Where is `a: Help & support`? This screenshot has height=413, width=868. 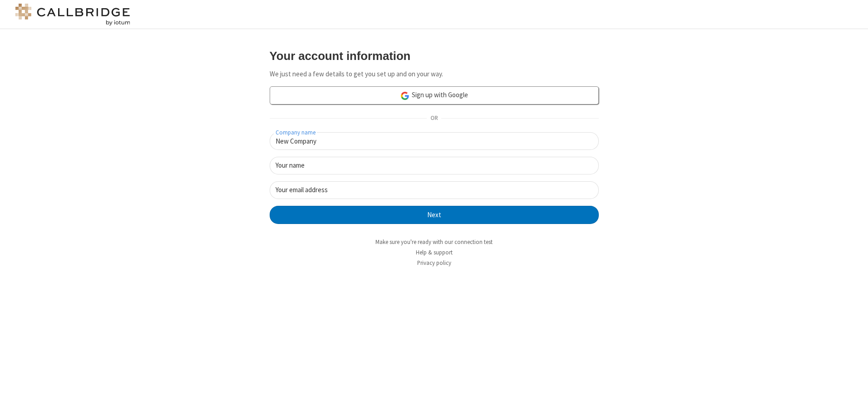 a: Help & support is located at coordinates (434, 252).